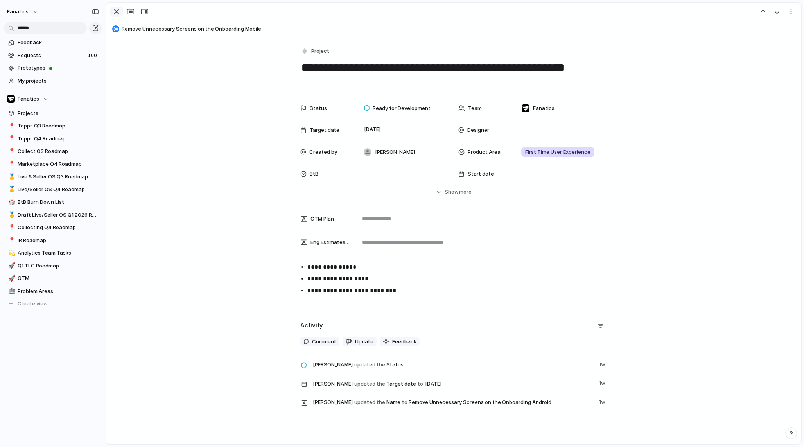 This screenshot has height=447, width=804. What do you see at coordinates (53, 139) in the screenshot?
I see `a: 📍Topps Q4 Roadmap` at bounding box center [53, 139].